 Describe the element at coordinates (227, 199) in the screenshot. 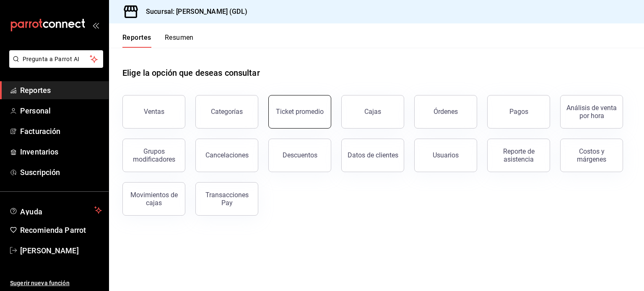

I see `button: Transacciones Pay` at that location.